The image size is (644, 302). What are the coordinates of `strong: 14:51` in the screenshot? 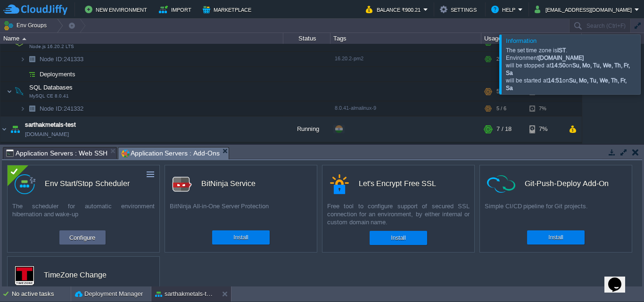 It's located at (555, 80).